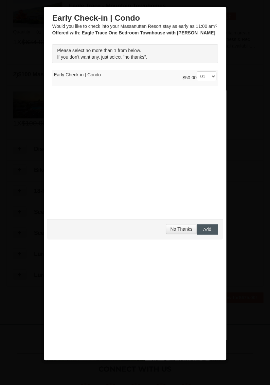 This screenshot has height=385, width=270. What do you see at coordinates (207, 229) in the screenshot?
I see `span: Add` at bounding box center [207, 229].